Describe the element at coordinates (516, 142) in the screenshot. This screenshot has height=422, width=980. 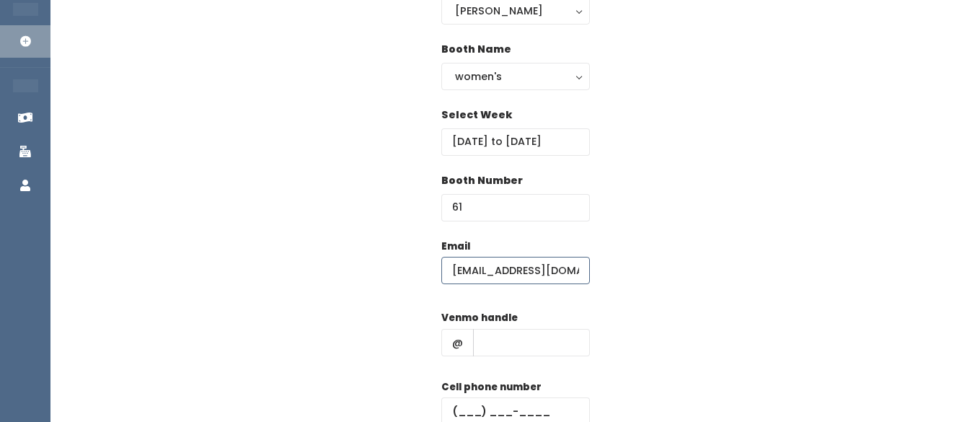
I see `input: Select week` at that location.